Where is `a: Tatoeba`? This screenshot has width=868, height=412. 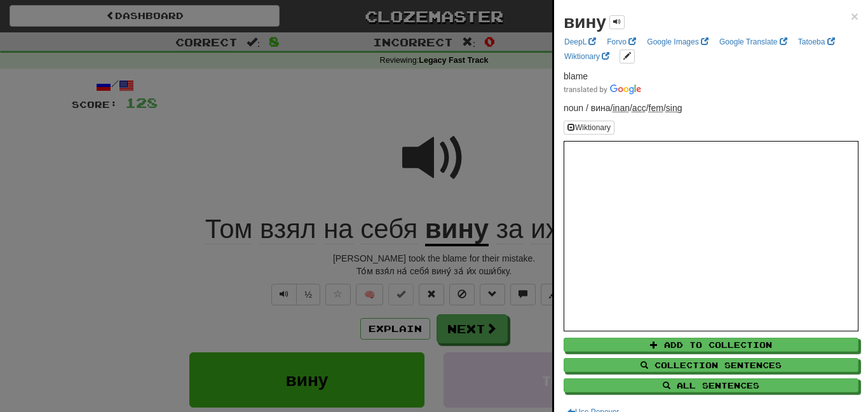 a: Tatoeba is located at coordinates (817, 42).